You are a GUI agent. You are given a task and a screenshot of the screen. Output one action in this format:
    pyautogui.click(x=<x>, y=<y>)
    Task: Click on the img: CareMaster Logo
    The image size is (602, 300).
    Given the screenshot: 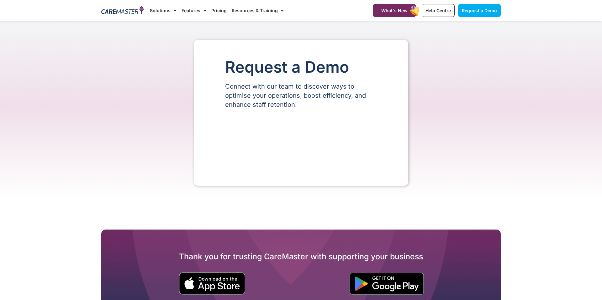 What is the action you would take?
    pyautogui.click(x=122, y=11)
    